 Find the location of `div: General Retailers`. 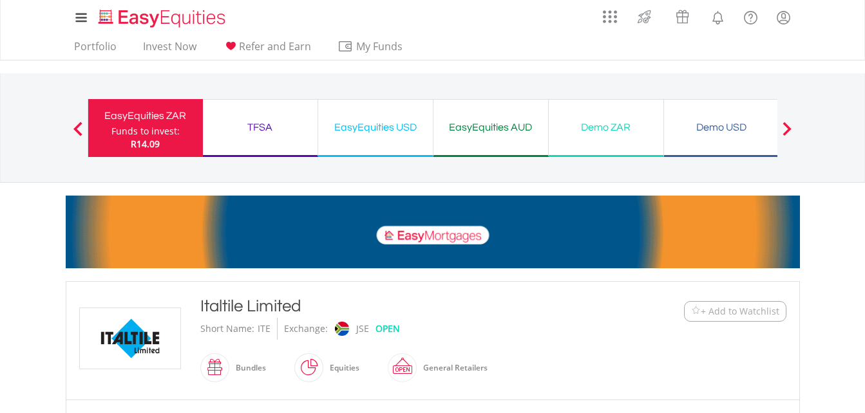

div: General Retailers is located at coordinates (452, 368).